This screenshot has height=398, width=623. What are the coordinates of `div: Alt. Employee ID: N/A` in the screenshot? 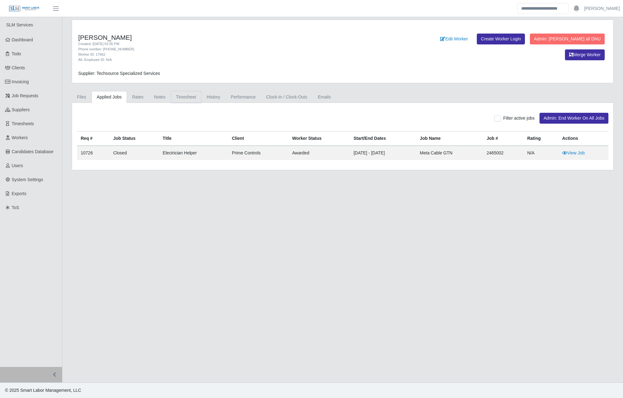 It's located at (231, 60).